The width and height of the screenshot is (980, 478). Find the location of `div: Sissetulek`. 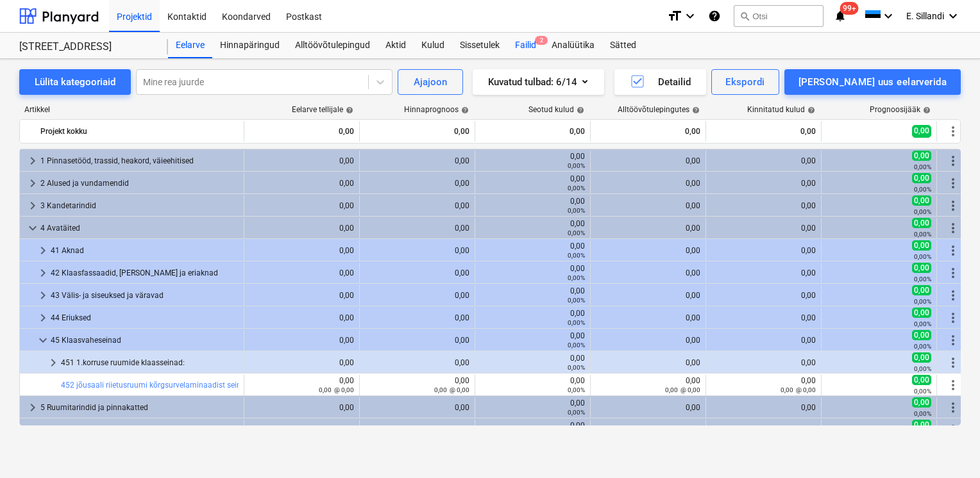

div: Sissetulek is located at coordinates (480, 45).